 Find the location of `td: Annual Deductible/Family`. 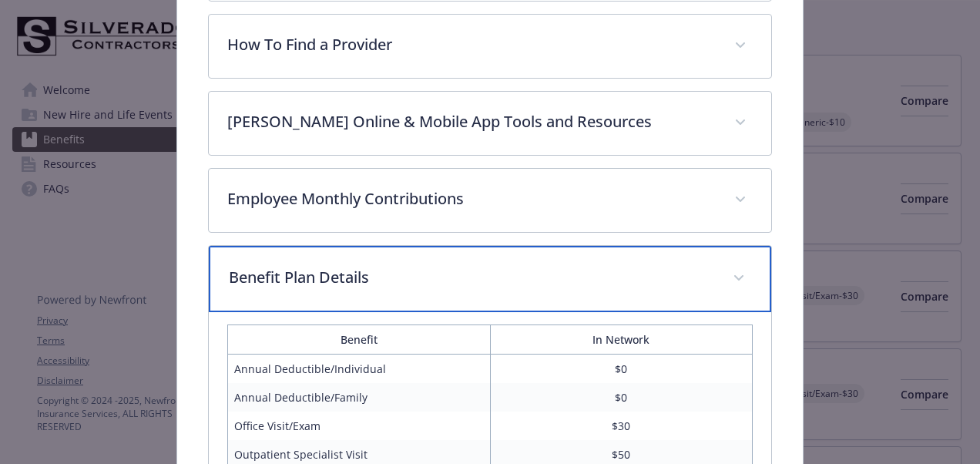

td: Annual Deductible/Family is located at coordinates (358, 397).